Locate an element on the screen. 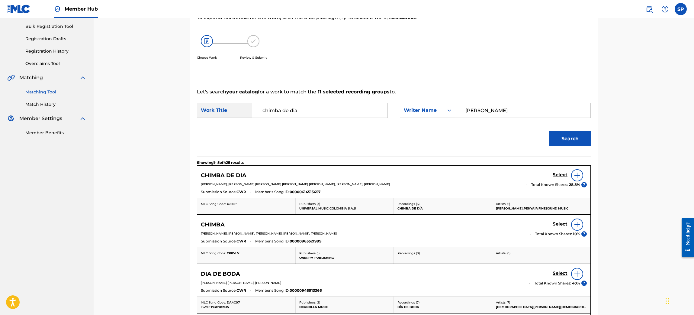  a: Overclaims Tool is located at coordinates (56, 63).